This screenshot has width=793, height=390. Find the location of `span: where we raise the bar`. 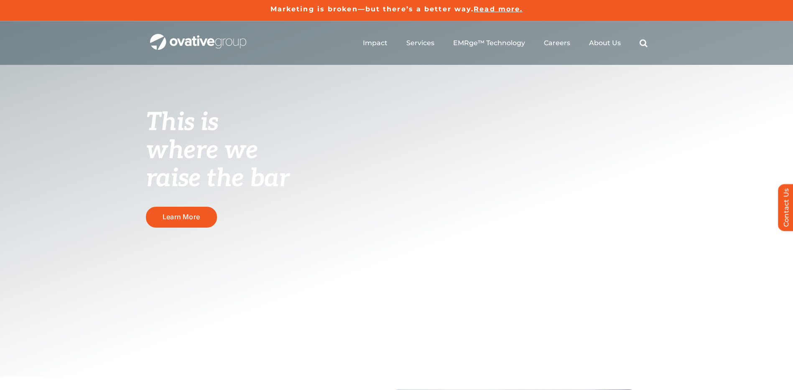

span: where we raise the bar is located at coordinates (217, 164).